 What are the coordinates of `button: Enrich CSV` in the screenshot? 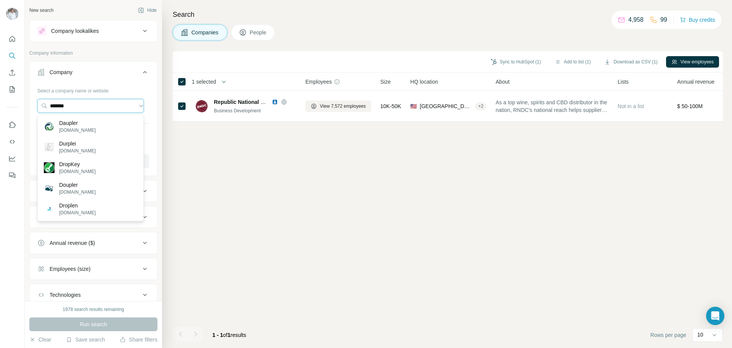 It's located at (12, 72).